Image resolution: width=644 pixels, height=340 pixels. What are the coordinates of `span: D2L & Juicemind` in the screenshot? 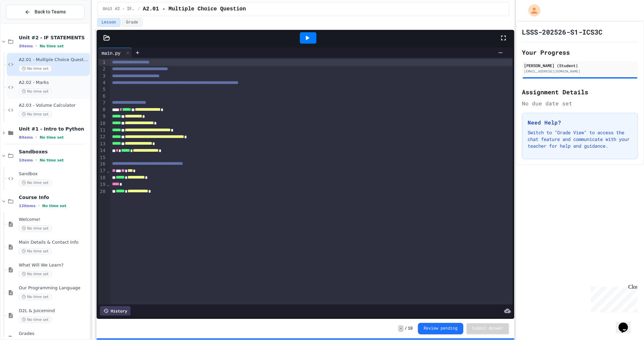 It's located at (54, 311).